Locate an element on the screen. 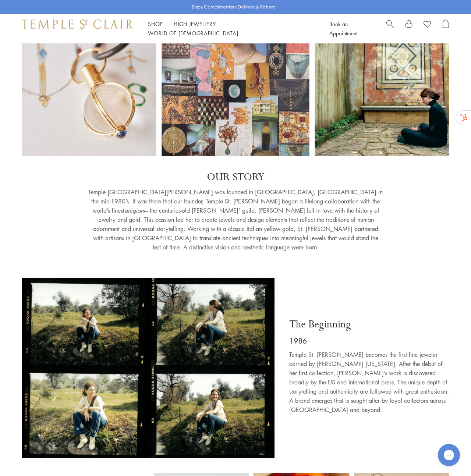  a: High JewelleryHigh Jewellery is located at coordinates (194, 24).